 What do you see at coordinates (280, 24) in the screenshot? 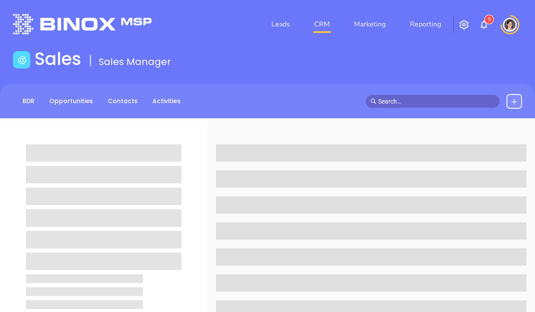
I see `a: Leads` at bounding box center [280, 24].